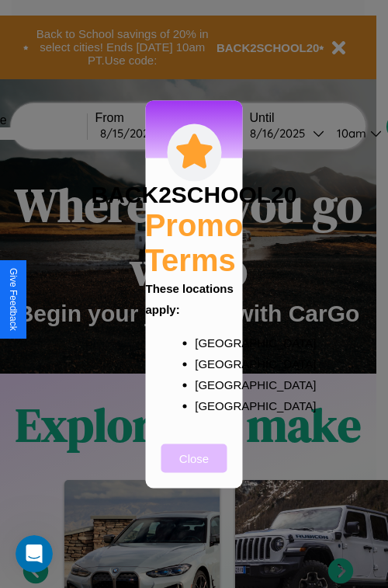 The height and width of the screenshot is (588, 388). What do you see at coordinates (194, 242) in the screenshot?
I see `h2: Promo Terms` at bounding box center [194, 242].